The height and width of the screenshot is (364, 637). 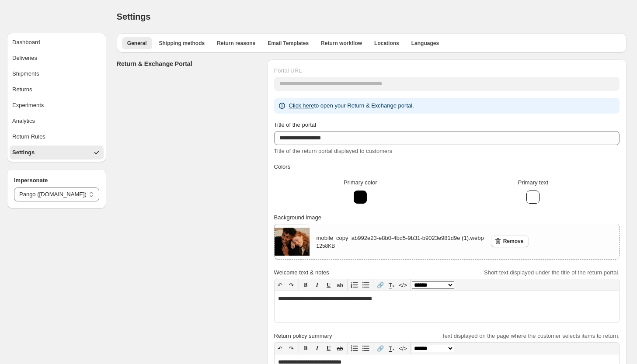 I want to click on button: Dashboard, so click(x=56, y=42).